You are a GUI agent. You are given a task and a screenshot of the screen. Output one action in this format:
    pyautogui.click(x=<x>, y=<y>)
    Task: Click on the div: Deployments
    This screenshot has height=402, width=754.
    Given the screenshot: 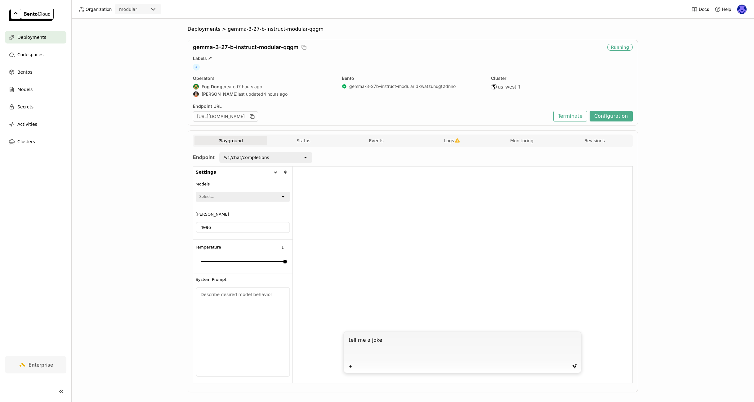 What is the action you would take?
    pyautogui.click(x=204, y=29)
    